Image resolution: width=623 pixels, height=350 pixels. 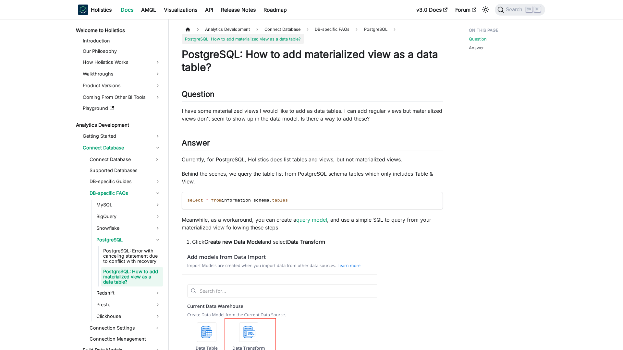 I want to click on a: v3.0 Docs, so click(x=432, y=10).